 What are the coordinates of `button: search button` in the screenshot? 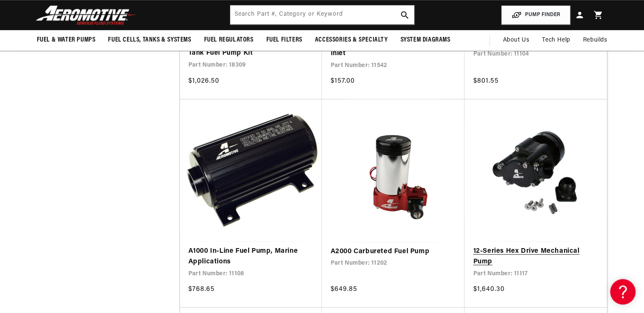 It's located at (405, 15).